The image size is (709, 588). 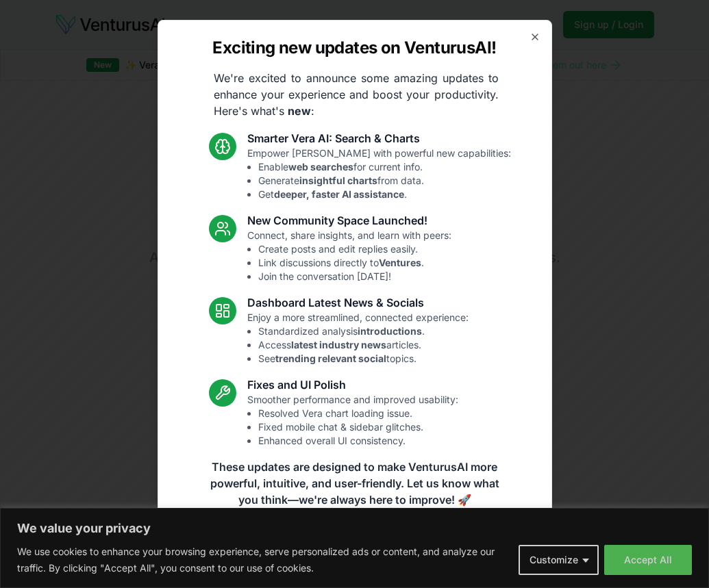 I want to click on strong: new, so click(x=300, y=111).